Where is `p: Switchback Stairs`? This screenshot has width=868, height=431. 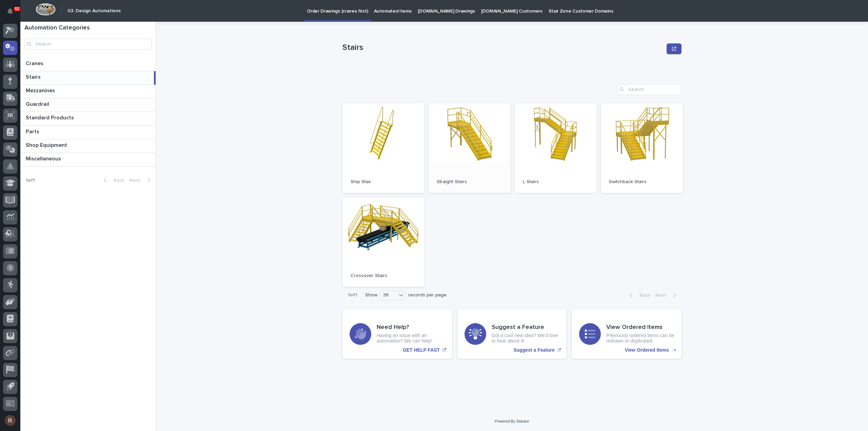
p: Switchback Stairs is located at coordinates (641, 182).